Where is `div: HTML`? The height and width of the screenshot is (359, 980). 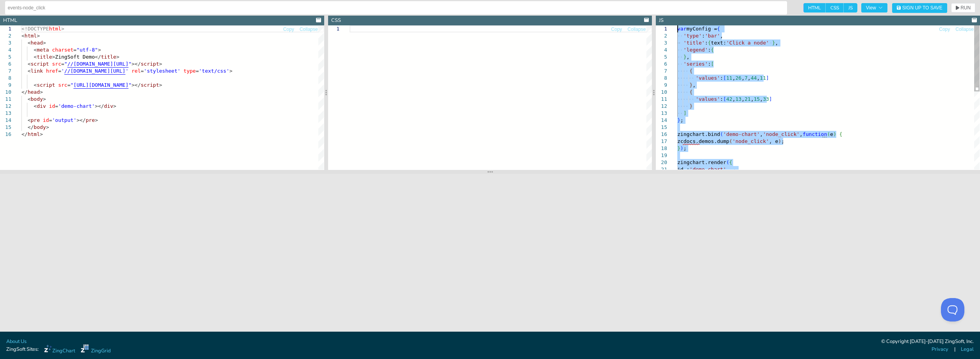
div: HTML is located at coordinates (10, 20).